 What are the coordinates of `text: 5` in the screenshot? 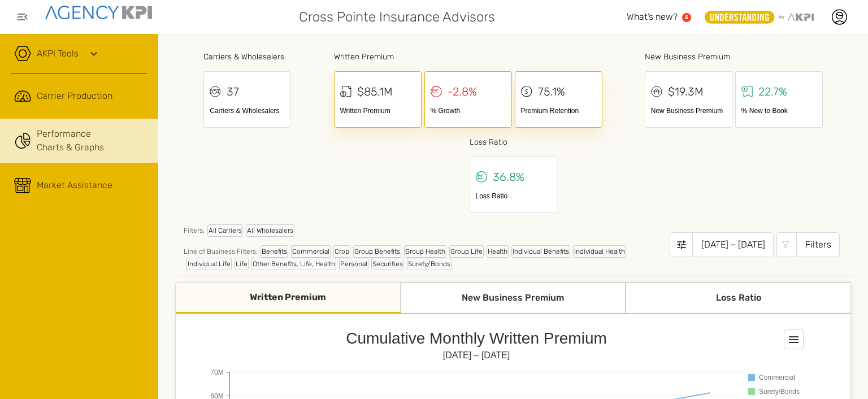 It's located at (686, 17).